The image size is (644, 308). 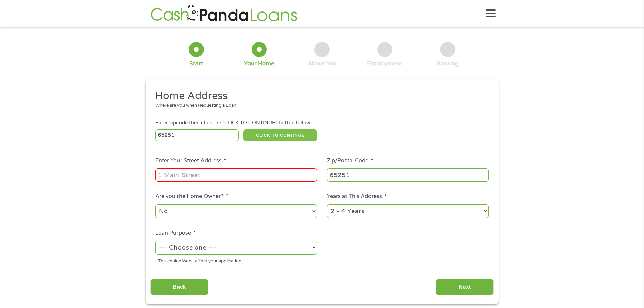 What do you see at coordinates (236, 175) in the screenshot?
I see `input: 1 Main Street` at bounding box center [236, 175].